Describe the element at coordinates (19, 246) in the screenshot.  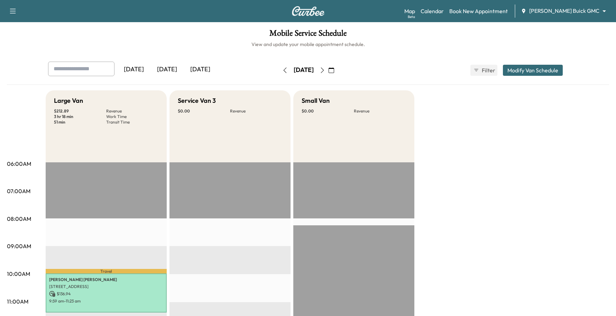
I see `p: 09:00AM` at that location.